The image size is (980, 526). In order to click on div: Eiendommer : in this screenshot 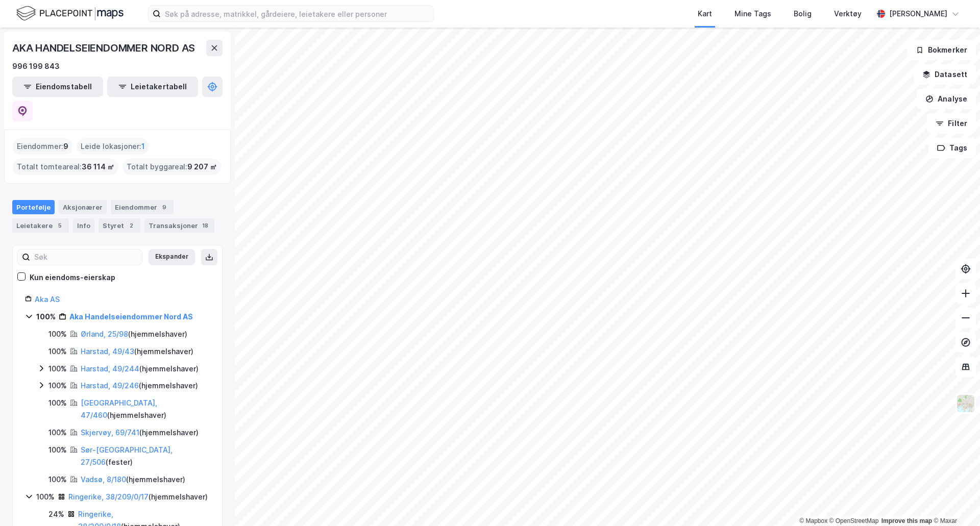, I will do `click(42, 147)`.